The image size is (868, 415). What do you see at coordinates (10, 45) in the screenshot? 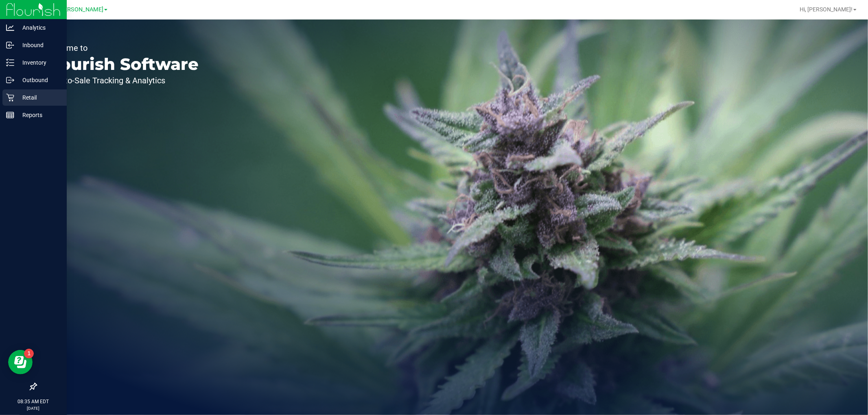
I see `inline-svg: Inbound` at bounding box center [10, 45].